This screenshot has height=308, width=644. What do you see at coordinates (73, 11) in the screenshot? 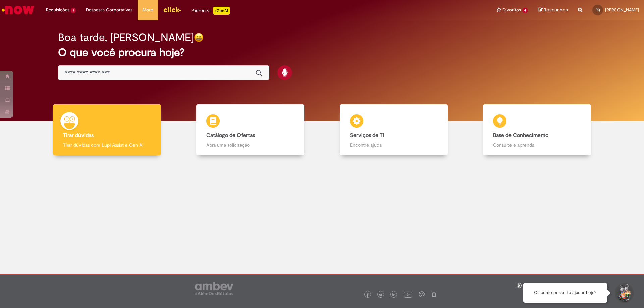
I see `span: 1` at bounding box center [73, 11].